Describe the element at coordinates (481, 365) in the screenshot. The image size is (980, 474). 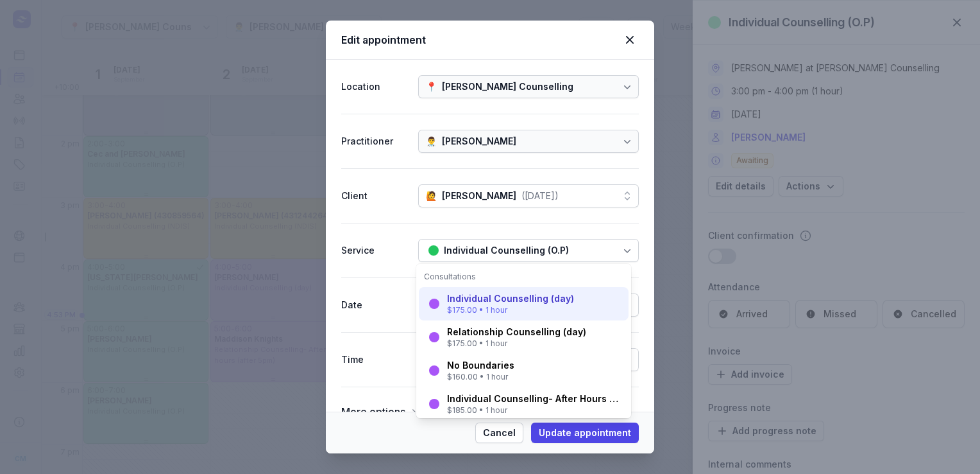
I see `div: No Boundaries` at that location.